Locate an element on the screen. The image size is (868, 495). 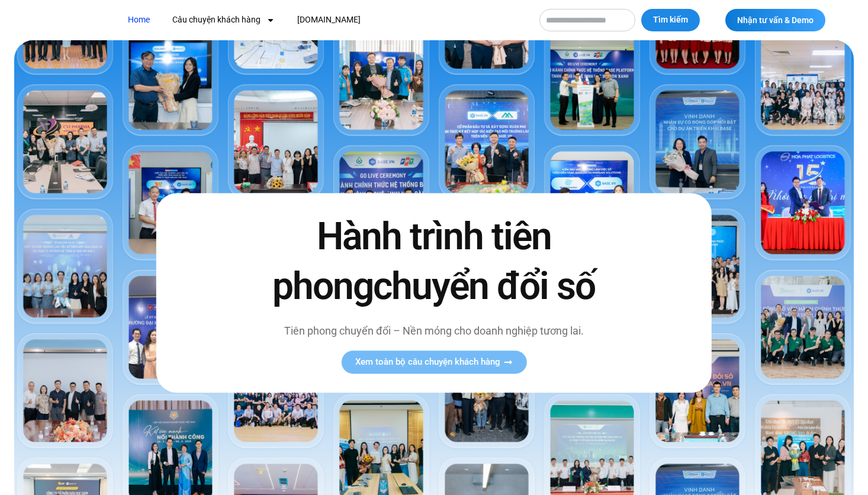
nav: Menu is located at coordinates (324, 20).